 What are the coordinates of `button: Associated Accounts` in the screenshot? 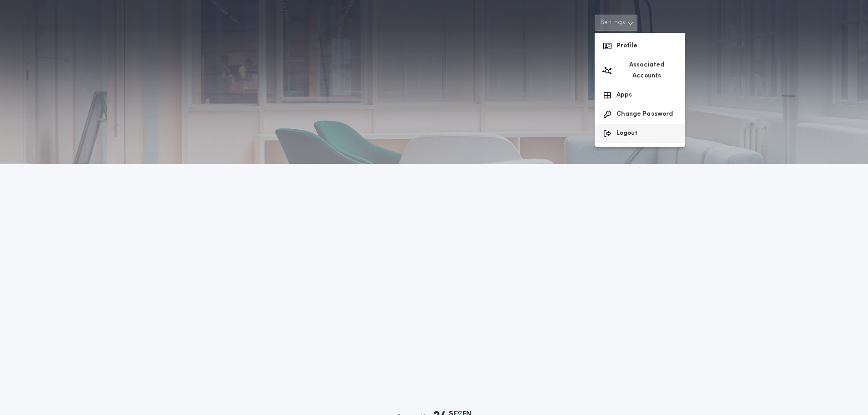 It's located at (640, 70).